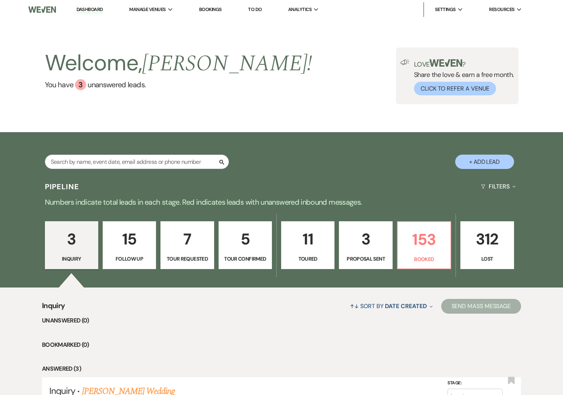 The image size is (563, 395). What do you see at coordinates (455, 88) in the screenshot?
I see `button: Click to Refer a Venue` at bounding box center [455, 88].